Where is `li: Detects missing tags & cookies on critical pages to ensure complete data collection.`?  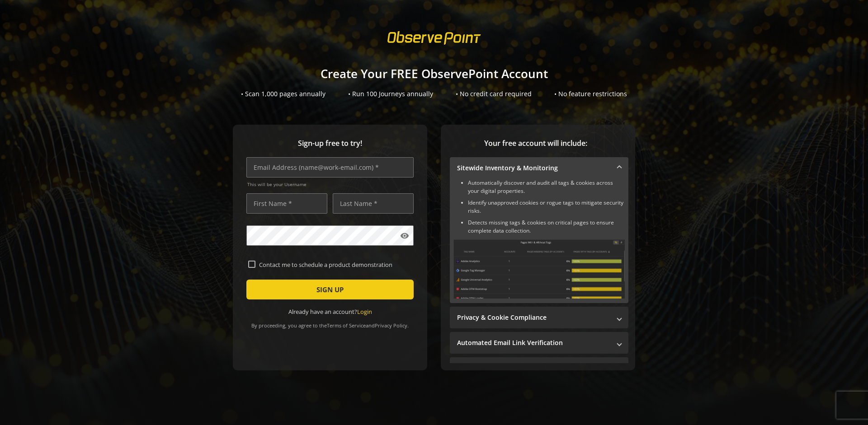
li: Detects missing tags & cookies on critical pages to ensure complete data collection. is located at coordinates (546, 227).